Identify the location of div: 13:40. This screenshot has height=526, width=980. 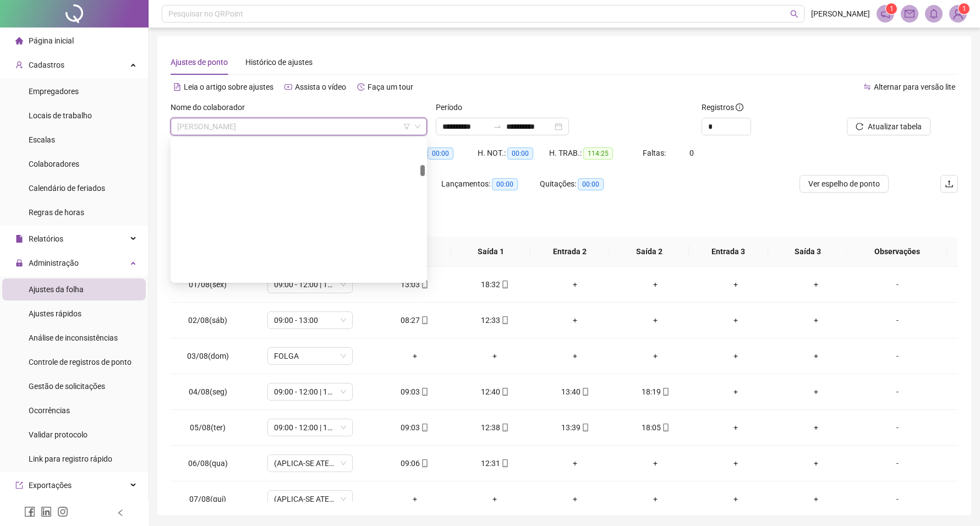
(575, 392).